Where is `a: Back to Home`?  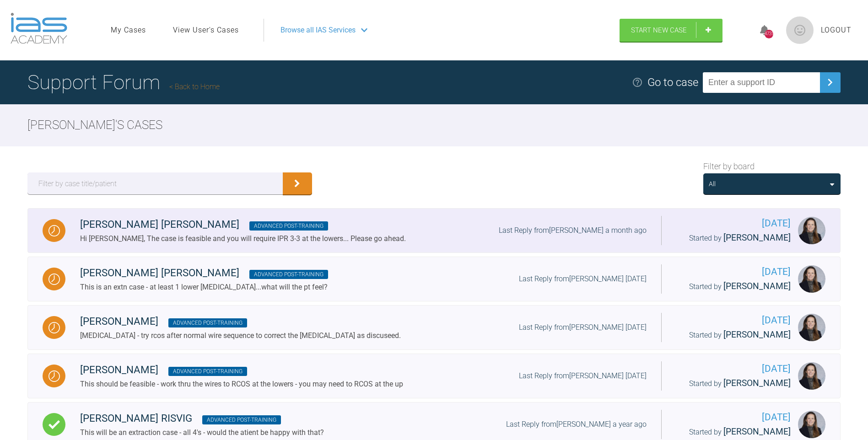 a: Back to Home is located at coordinates (194, 86).